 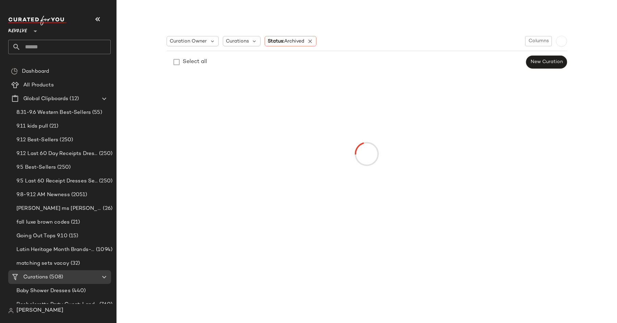 I want to click on span: 9.11 kids pull, so click(x=32, y=126).